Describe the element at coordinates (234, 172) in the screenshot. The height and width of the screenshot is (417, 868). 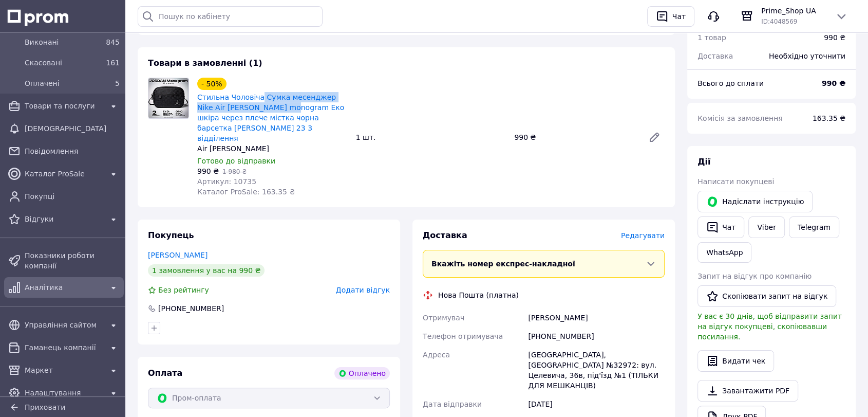
I see `span: 1 980 ₴` at that location.